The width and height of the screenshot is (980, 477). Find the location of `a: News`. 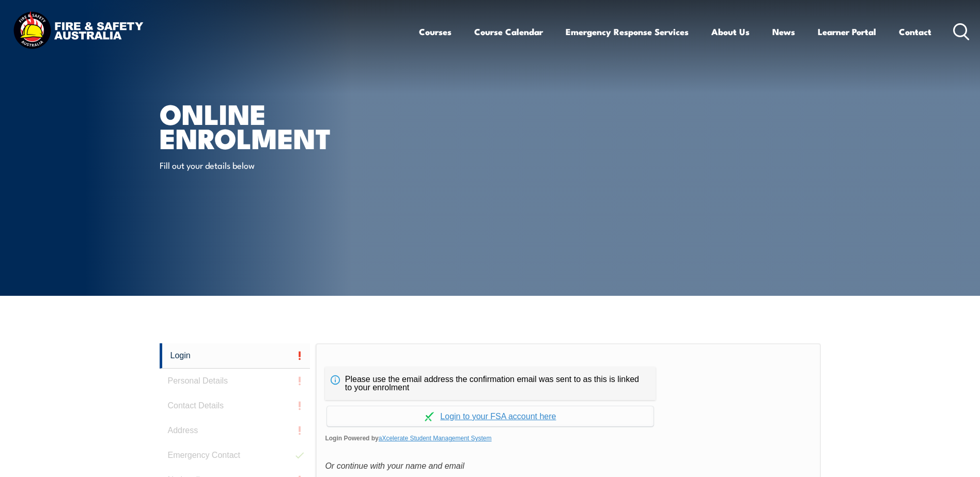

a: News is located at coordinates (784, 31).